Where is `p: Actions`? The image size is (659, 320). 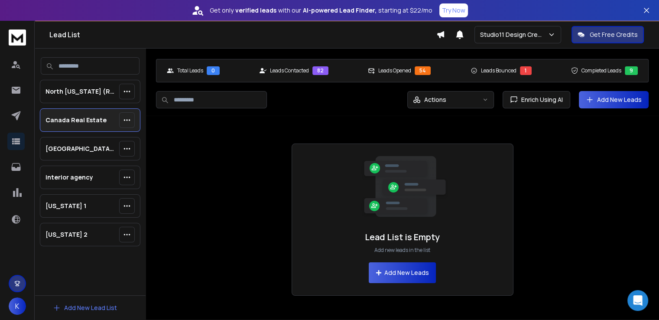 p: Actions is located at coordinates (435, 100).